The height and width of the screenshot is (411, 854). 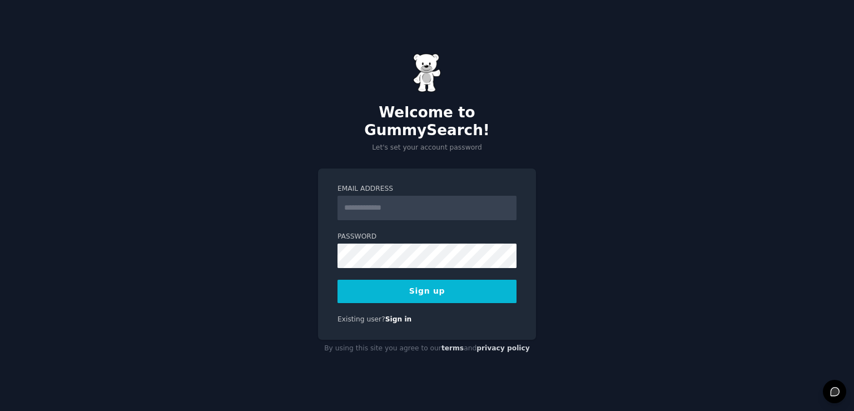 I want to click on span: Existing user?, so click(x=361, y=319).